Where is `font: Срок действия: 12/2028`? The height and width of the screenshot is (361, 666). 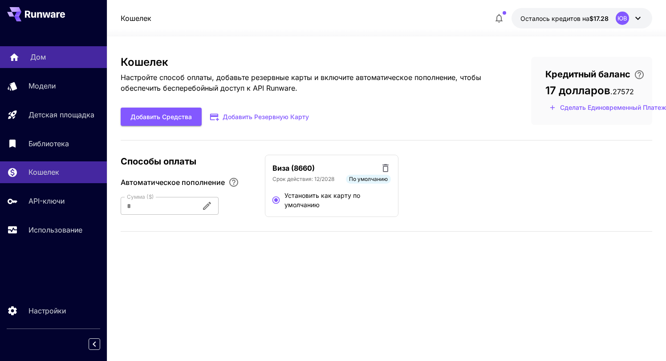 font: Срок действия: 12/2028 is located at coordinates (303, 179).